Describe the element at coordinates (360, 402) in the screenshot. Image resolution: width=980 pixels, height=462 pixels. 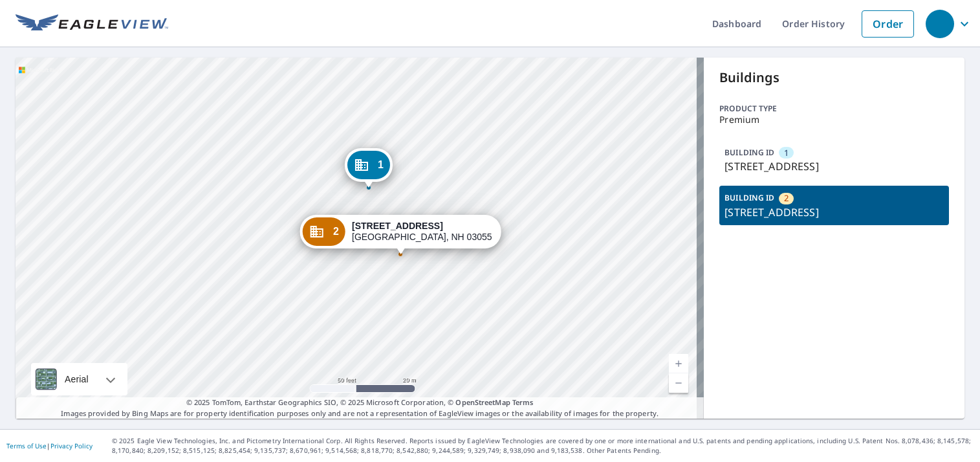
I see `span: © 2025 TomTom, Earthstar Geographics SIO, © 2025 Microsoft Corporation, ©` at that location.